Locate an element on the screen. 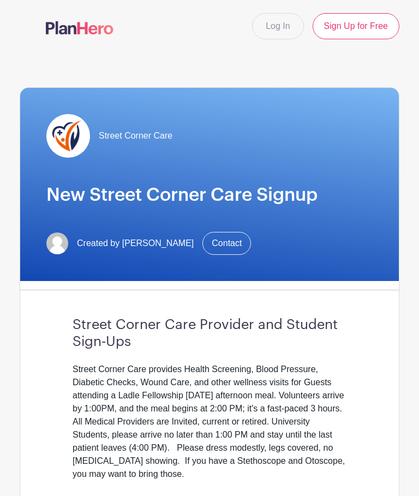 Image resolution: width=419 pixels, height=496 pixels. a: Contact is located at coordinates (226, 243).